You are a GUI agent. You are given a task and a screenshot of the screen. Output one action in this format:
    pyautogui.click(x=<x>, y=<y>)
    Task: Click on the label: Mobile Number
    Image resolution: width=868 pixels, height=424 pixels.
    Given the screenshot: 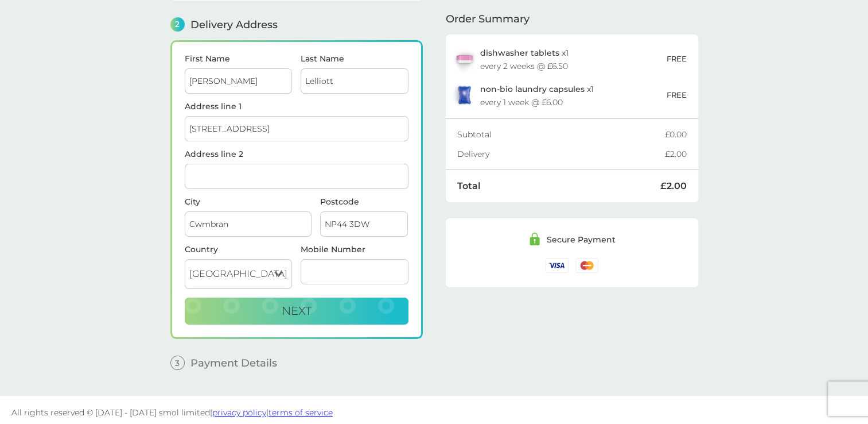 What is the action you would take?
    pyautogui.click(x=355, y=249)
    